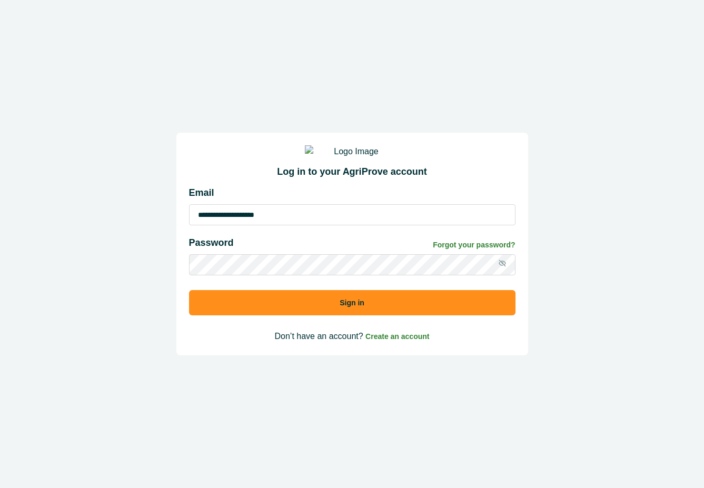 This screenshot has height=488, width=704. Describe the element at coordinates (474, 245) in the screenshot. I see `span: Forgot your password?` at that location.